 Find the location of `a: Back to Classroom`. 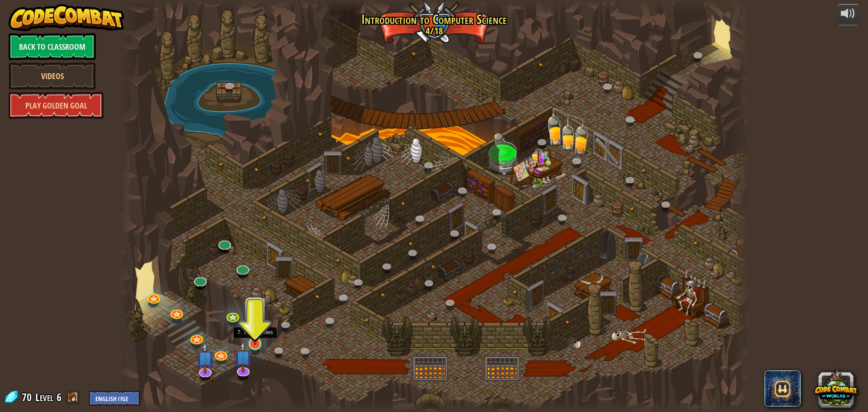

a: Back to Classroom is located at coordinates (52, 47).